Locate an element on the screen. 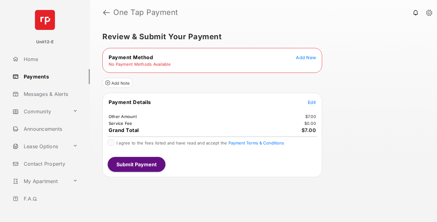  td: Service Fee is located at coordinates (120, 123).